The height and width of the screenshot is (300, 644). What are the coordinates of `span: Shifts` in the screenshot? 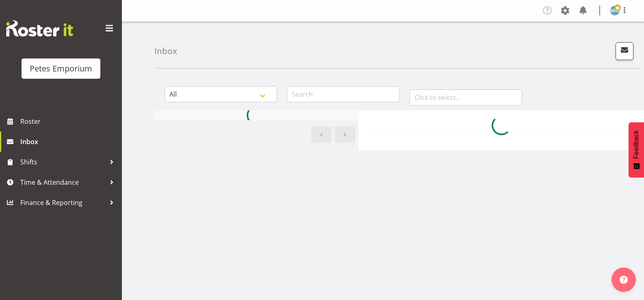 It's located at (63, 162).